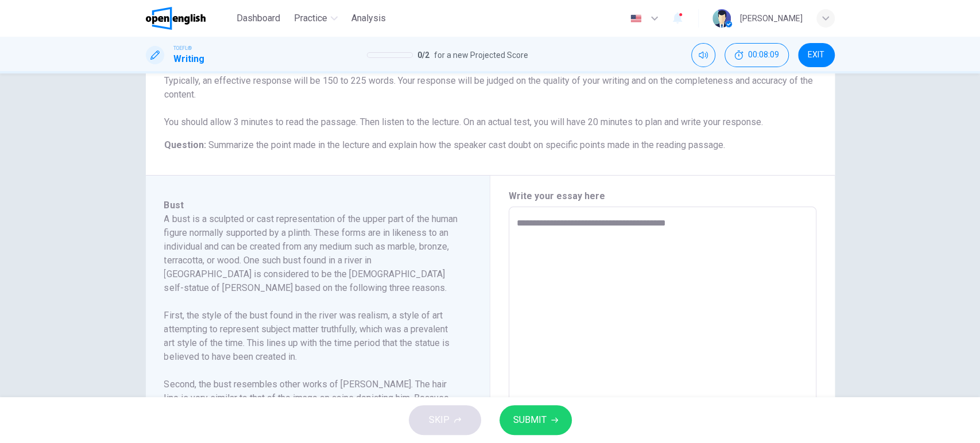  Describe the element at coordinates (467, 145) in the screenshot. I see `span: Summarize the point made in the lecture and explain how the speaker cast doubt on specific points...` at that location.